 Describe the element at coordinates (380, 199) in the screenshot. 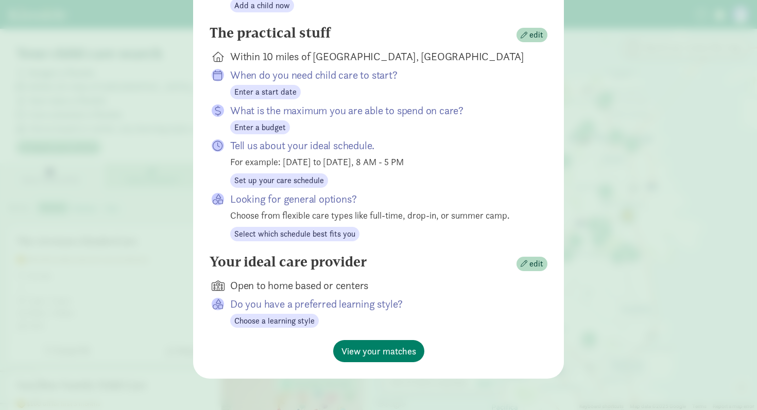

I see `p: Looking for general options?` at that location.